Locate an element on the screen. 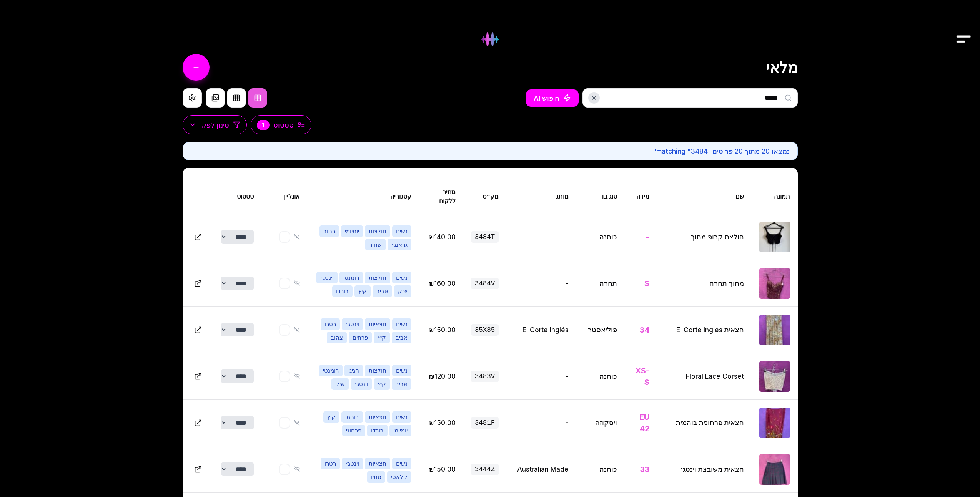  td: חצאית משובצת וינטג׳ is located at coordinates (704, 469).